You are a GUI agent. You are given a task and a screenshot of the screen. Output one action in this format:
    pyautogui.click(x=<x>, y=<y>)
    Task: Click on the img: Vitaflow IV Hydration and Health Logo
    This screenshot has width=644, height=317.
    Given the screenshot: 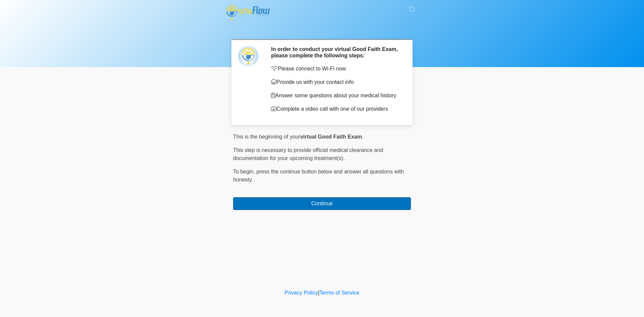 What is the action you would take?
    pyautogui.click(x=247, y=13)
    